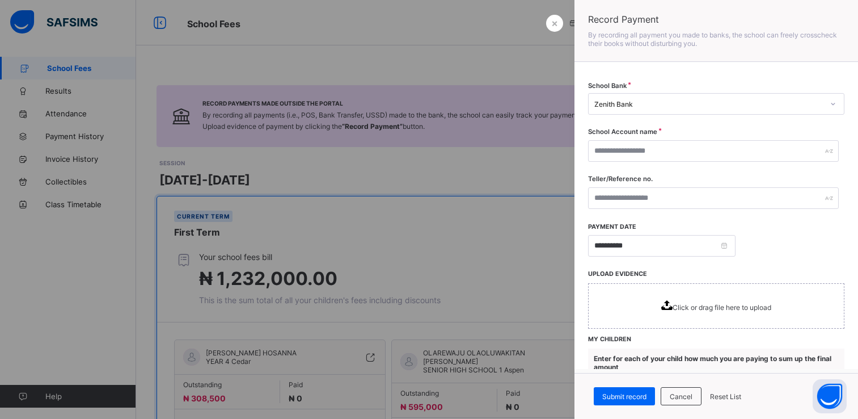 The image size is (858, 419). What do you see at coordinates (618, 273) in the screenshot?
I see `span: UPLOAD EVIDENCE` at bounding box center [618, 273].